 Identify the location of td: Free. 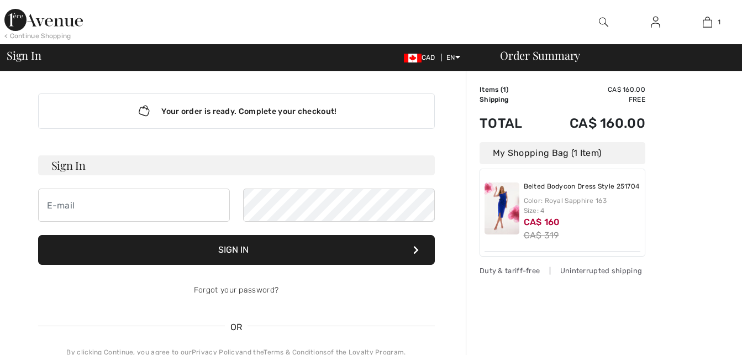
(592, 99).